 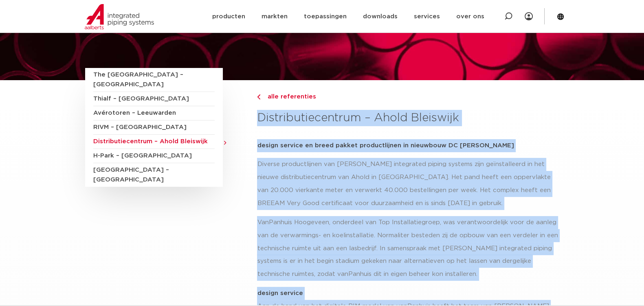 What do you see at coordinates (280, 293) in the screenshot?
I see `strong: design service` at bounding box center [280, 293].